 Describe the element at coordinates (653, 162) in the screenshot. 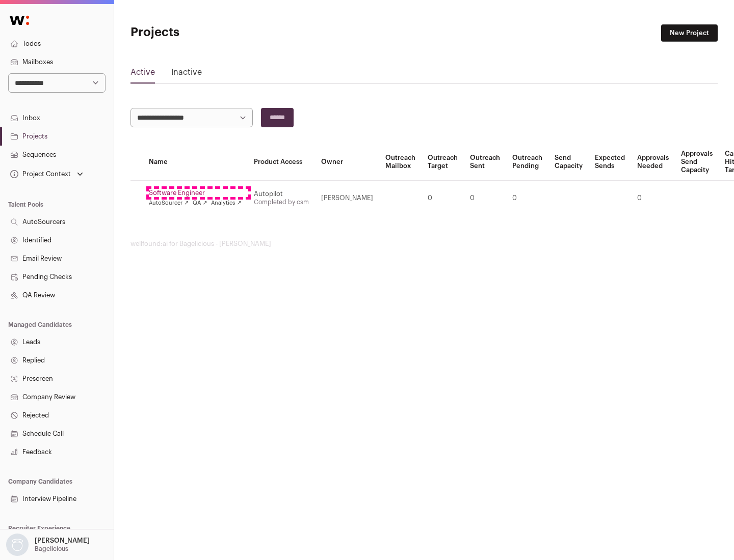

I see `th: Approvals Needed` at that location.